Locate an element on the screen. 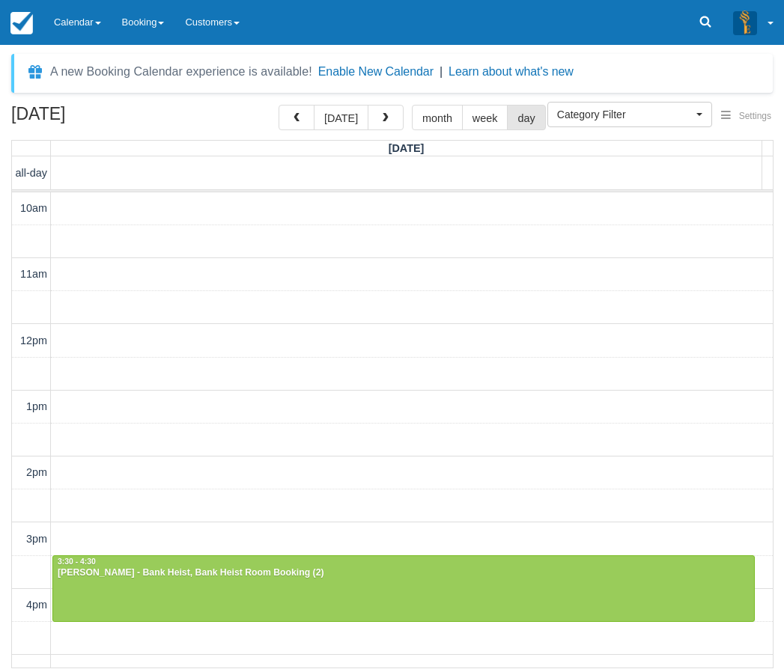 The image size is (784, 672). img: A3 is located at coordinates (745, 23).